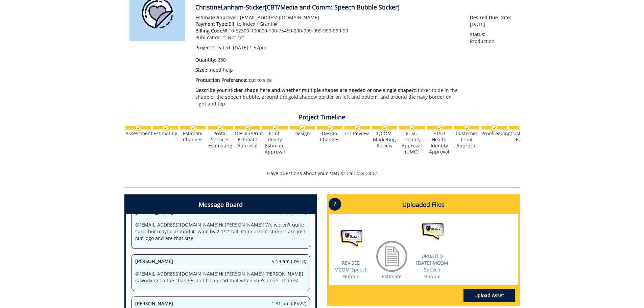 This screenshot has width=644, height=308. I want to click on div: Customer Proof Approval, so click(467, 140).